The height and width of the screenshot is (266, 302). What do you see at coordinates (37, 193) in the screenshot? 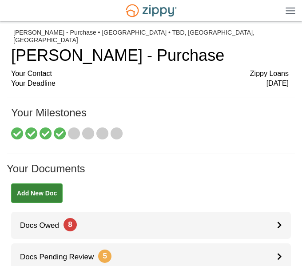
I see `a: Add New Doc` at bounding box center [37, 193].